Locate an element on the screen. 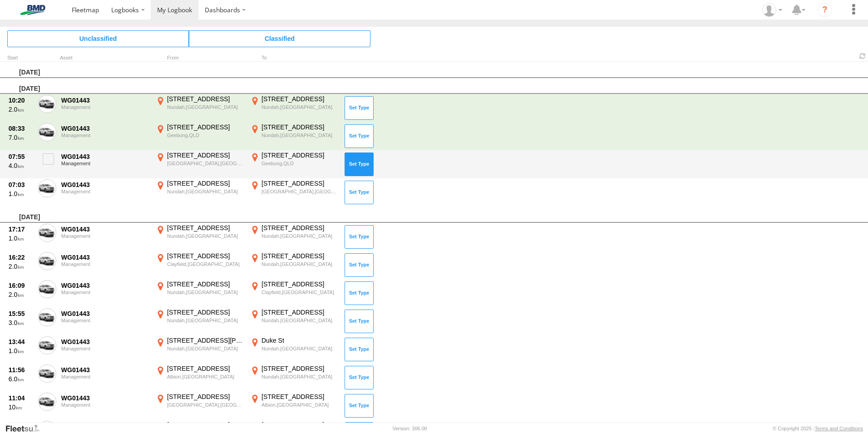  img: bmd-logo.svg is located at coordinates (33, 10).